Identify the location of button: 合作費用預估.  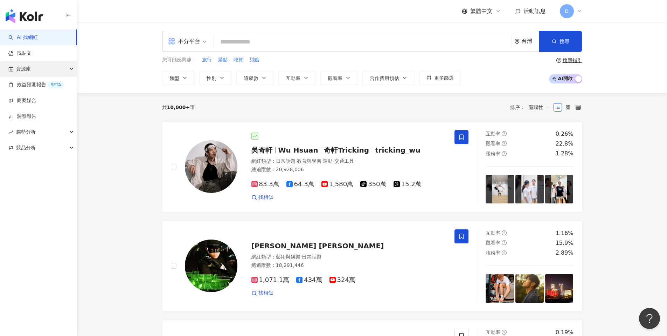
(389, 78).